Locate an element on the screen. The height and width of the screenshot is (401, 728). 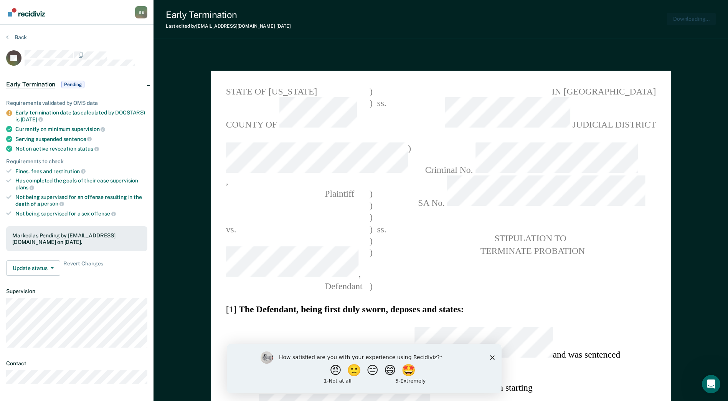
div: Has completed the goals of their case supervision is located at coordinates (81, 184).